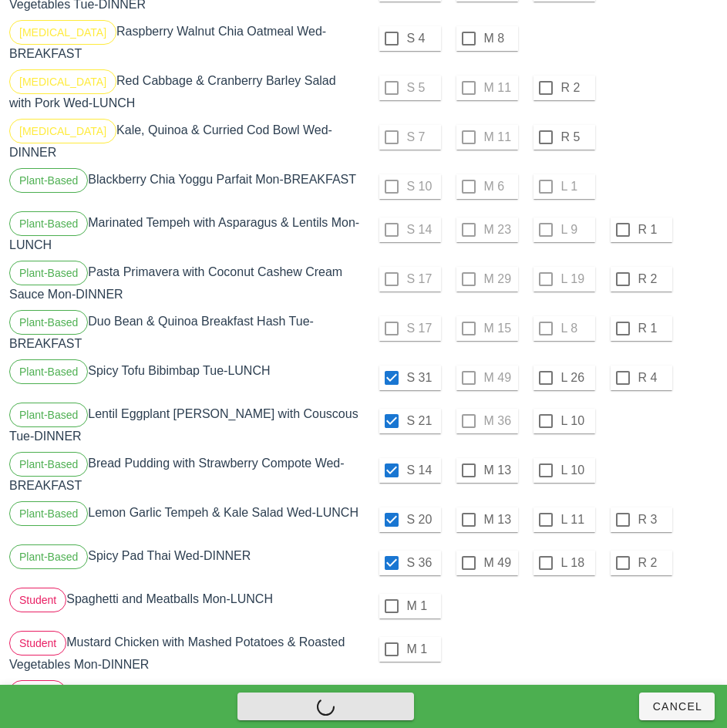  I want to click on label: S 31, so click(423, 378).